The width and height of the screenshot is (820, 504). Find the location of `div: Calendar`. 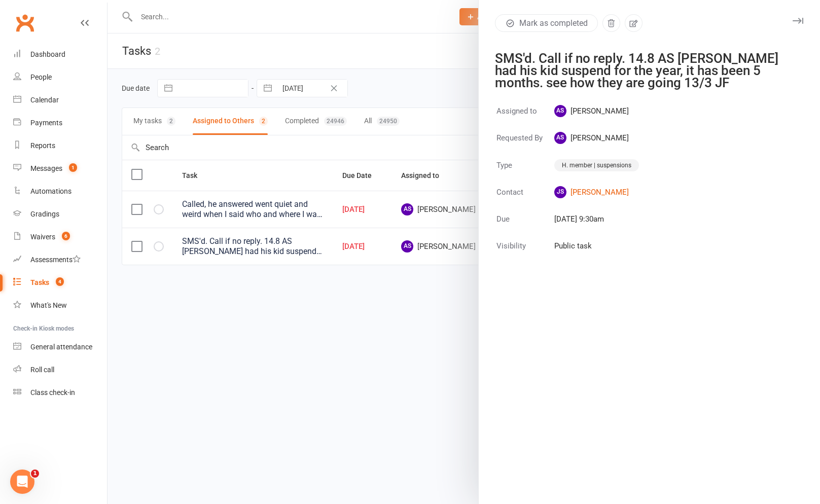

div: Calendar is located at coordinates (45, 100).